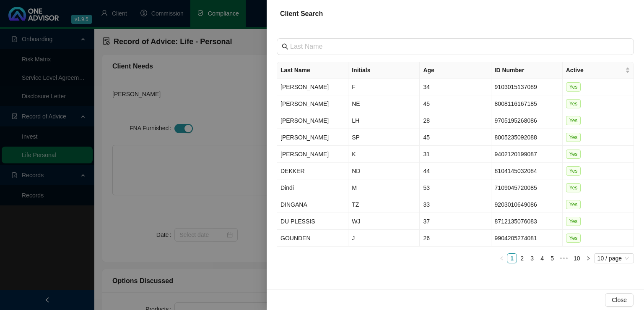 The width and height of the screenshot is (644, 310). What do you see at coordinates (426, 87) in the screenshot?
I see `span: 34` at bounding box center [426, 87].